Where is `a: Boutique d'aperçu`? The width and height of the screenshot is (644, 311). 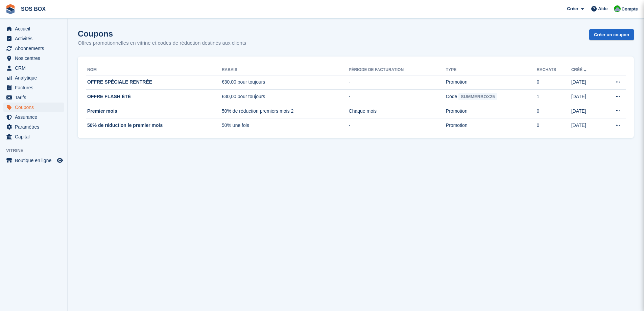 a: Boutique d'aperçu is located at coordinates (60, 160).